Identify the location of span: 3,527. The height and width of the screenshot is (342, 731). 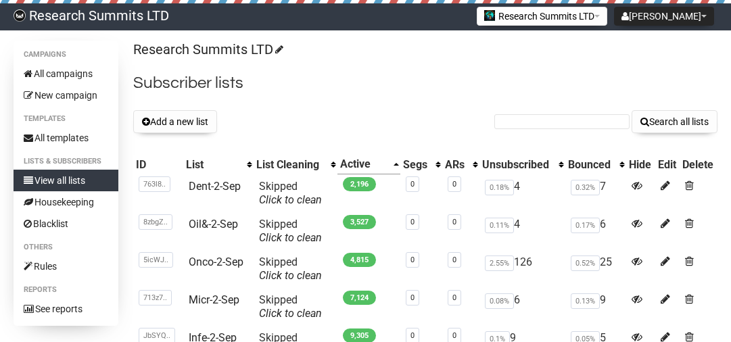
(359, 222).